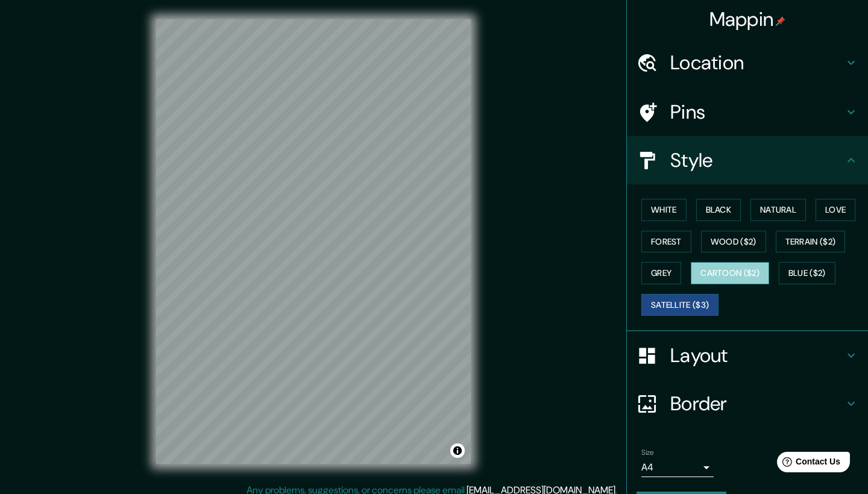 The height and width of the screenshot is (494, 868). What do you see at coordinates (680, 305) in the screenshot?
I see `button: Satellite ($3)` at bounding box center [680, 305].